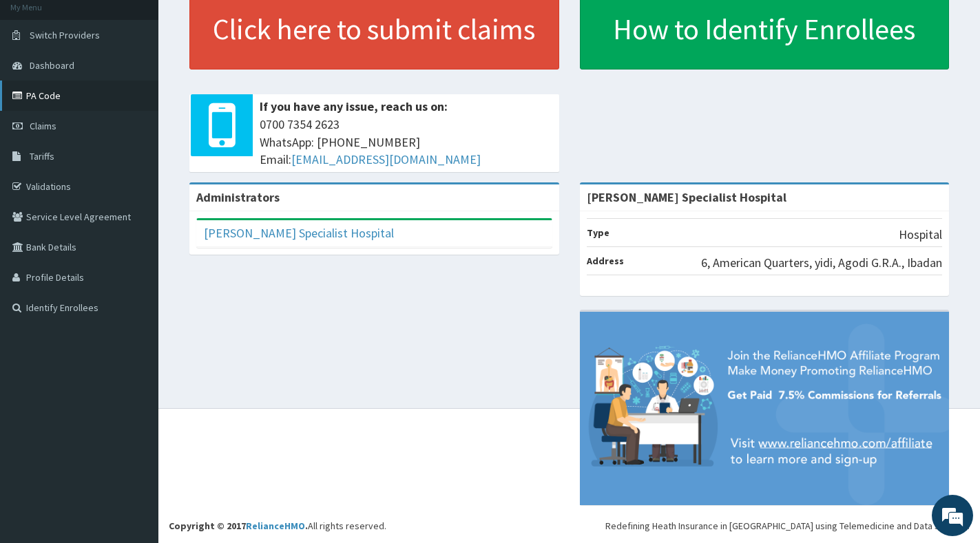 The image size is (980, 543). Describe the element at coordinates (353, 106) in the screenshot. I see `b: If you have any issue, reach us on:` at that location.